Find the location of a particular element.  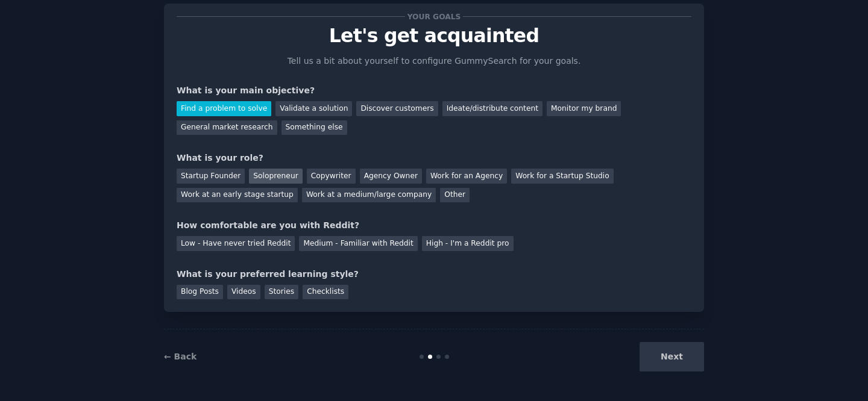

div: Agency Owner is located at coordinates (391, 176).